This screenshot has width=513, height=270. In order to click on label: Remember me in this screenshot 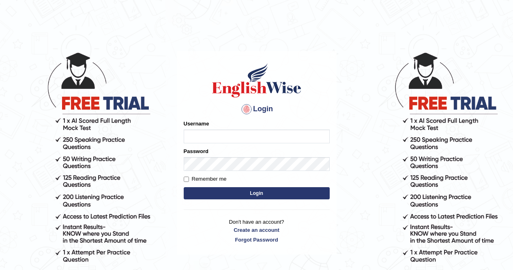, I will do `click(205, 179)`.